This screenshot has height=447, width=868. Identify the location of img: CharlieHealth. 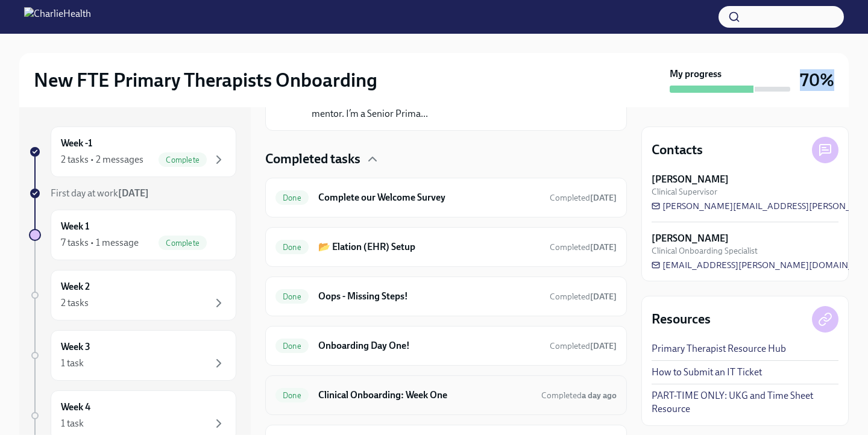
(57, 17).